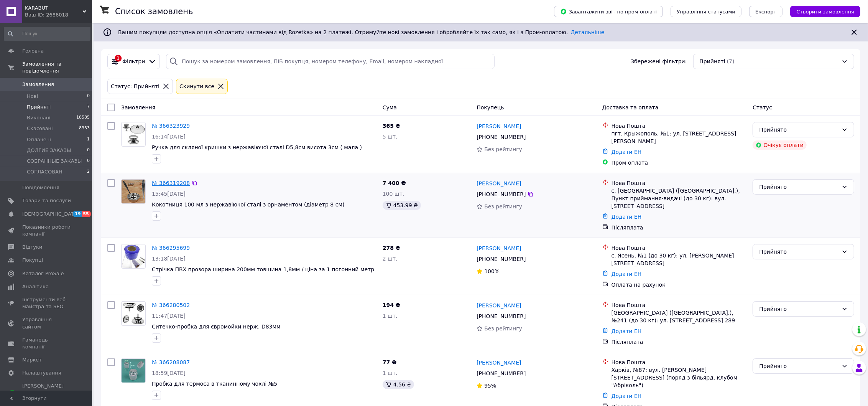 The height and width of the screenshot is (406, 868). What do you see at coordinates (390, 259) in the screenshot?
I see `span: 2 шт.` at bounding box center [390, 259].